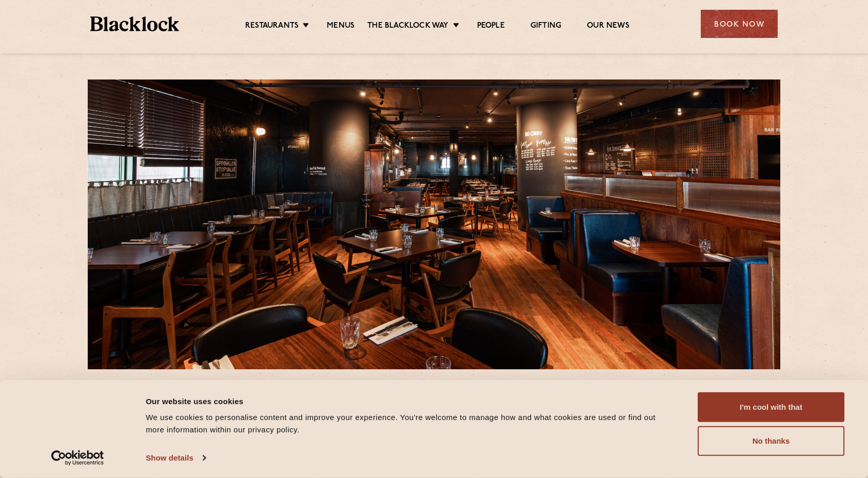 Image resolution: width=868 pixels, height=478 pixels. I want to click on a: The Blacklock Way, so click(408, 27).